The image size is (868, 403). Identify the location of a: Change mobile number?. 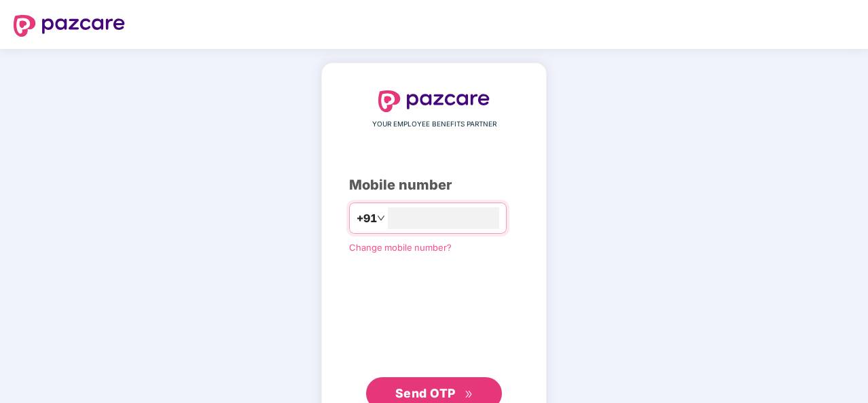
(400, 247).